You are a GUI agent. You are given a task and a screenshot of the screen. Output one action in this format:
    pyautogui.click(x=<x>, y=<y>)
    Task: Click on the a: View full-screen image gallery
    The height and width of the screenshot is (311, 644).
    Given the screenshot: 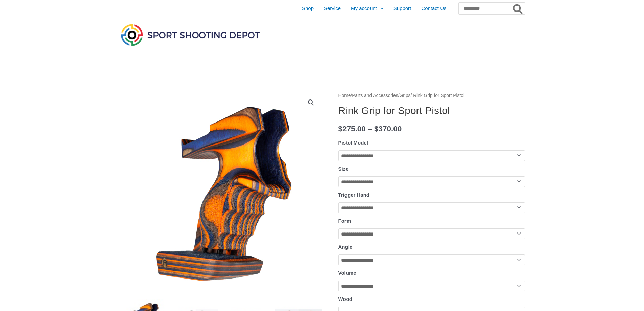 What is the action you would take?
    pyautogui.click(x=311, y=103)
    